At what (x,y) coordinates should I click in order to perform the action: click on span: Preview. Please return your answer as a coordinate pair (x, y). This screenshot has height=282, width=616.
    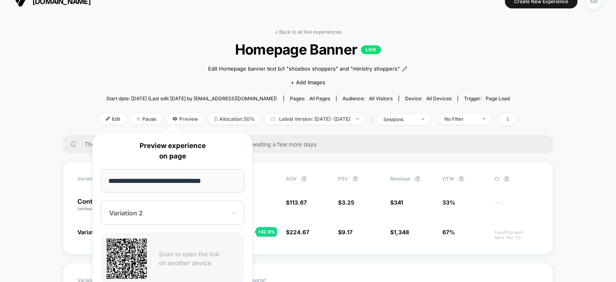
    Looking at the image, I should click on (185, 119).